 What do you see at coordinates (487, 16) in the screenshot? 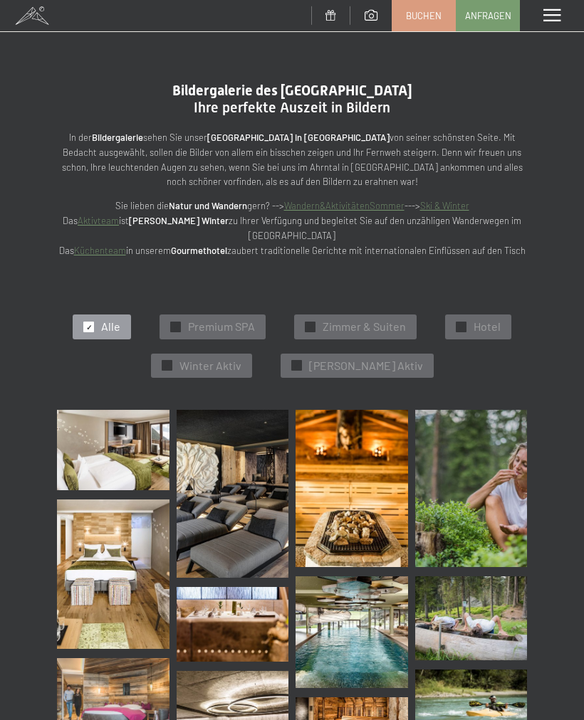
I see `a: Anfragen` at bounding box center [487, 16].